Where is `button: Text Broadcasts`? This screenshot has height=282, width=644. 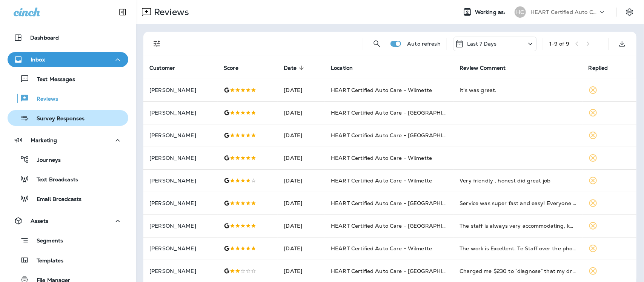
button: Text Broadcasts is located at coordinates (68, 179).